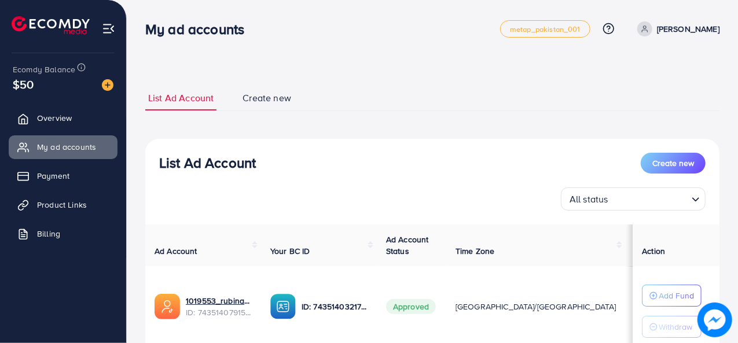 The height and width of the screenshot is (343, 738). I want to click on span: Ad Account, so click(176, 251).